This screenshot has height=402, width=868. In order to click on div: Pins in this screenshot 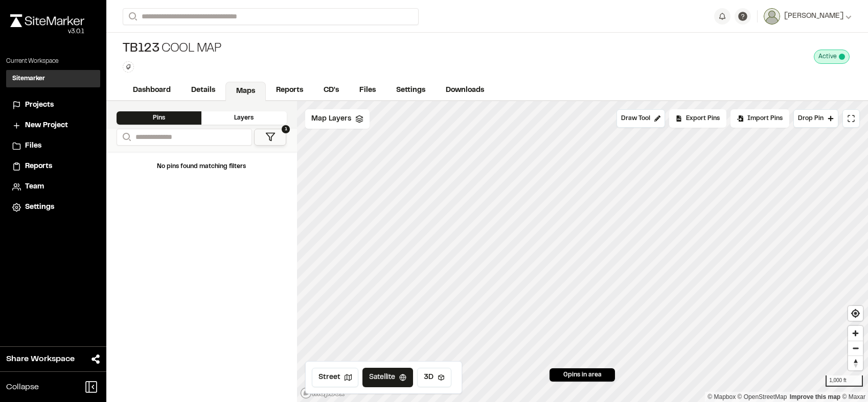, I will do `click(159, 118)`.